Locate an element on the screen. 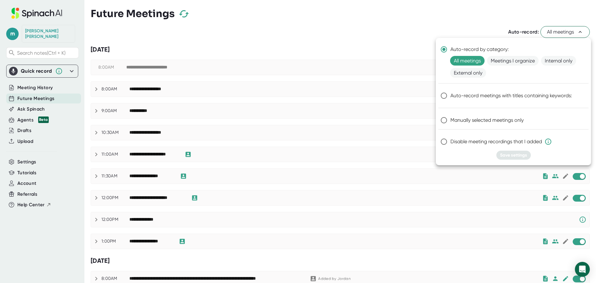 This screenshot has height=283, width=596. span: Internal only is located at coordinates (558, 61).